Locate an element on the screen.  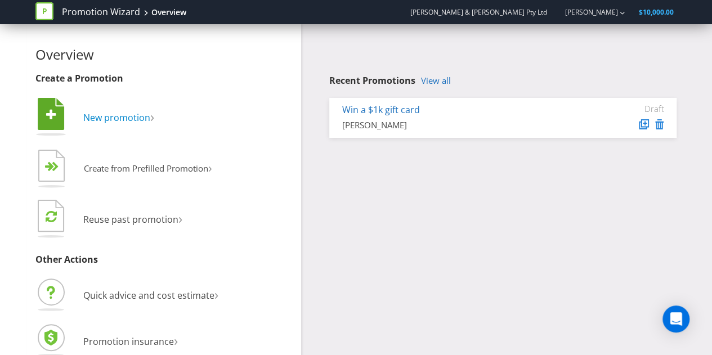
a: Win a $1k gift card is located at coordinates (381, 110).